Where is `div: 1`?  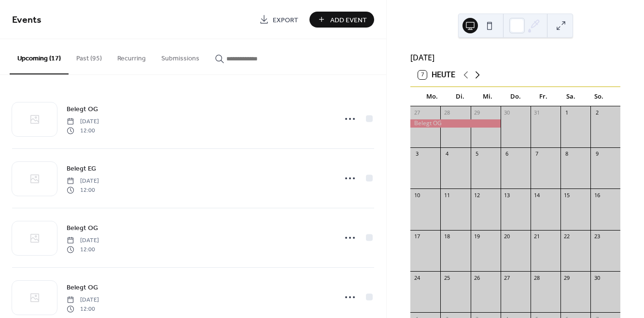 div: 1 is located at coordinates (567, 112).